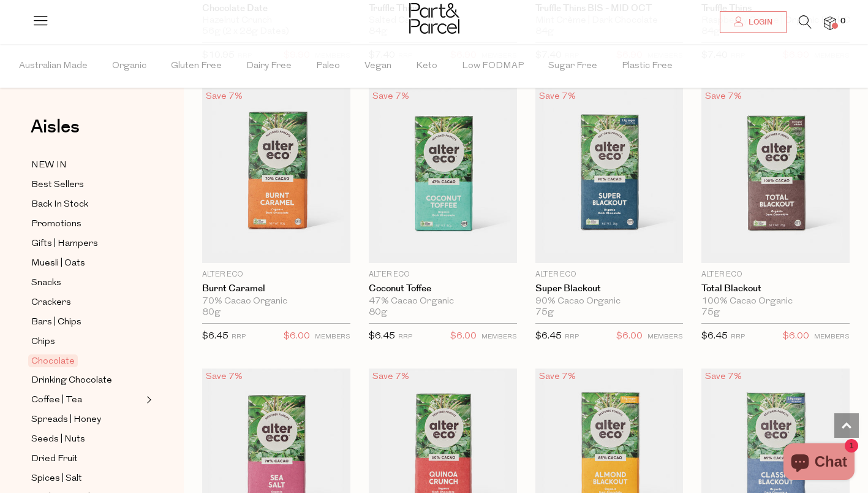 Image resolution: width=868 pixels, height=493 pixels. I want to click on span: Paleo, so click(328, 66).